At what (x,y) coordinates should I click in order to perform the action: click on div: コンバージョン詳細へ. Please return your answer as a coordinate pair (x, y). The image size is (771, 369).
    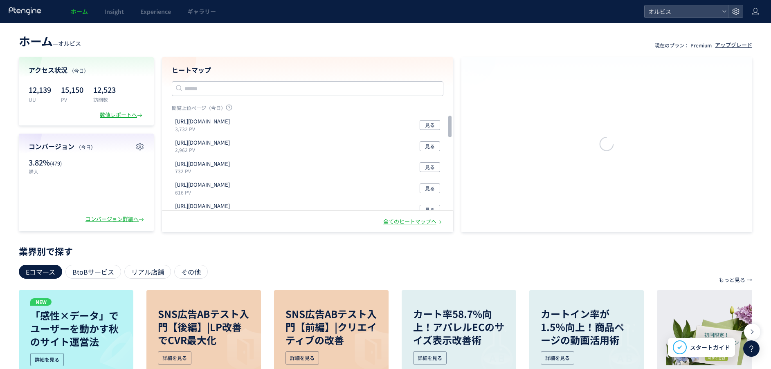
    Looking at the image, I should click on (115, 219).